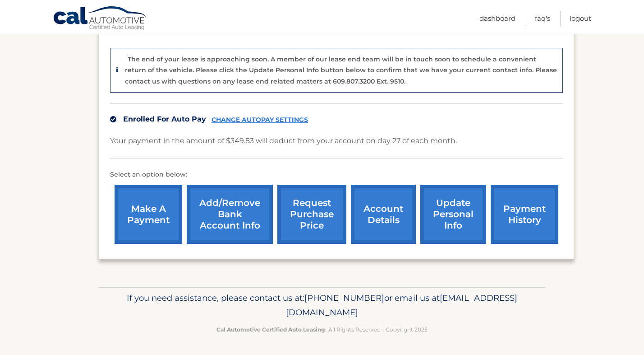 The height and width of the screenshot is (355, 644). I want to click on p: Select an option below:, so click(337, 175).